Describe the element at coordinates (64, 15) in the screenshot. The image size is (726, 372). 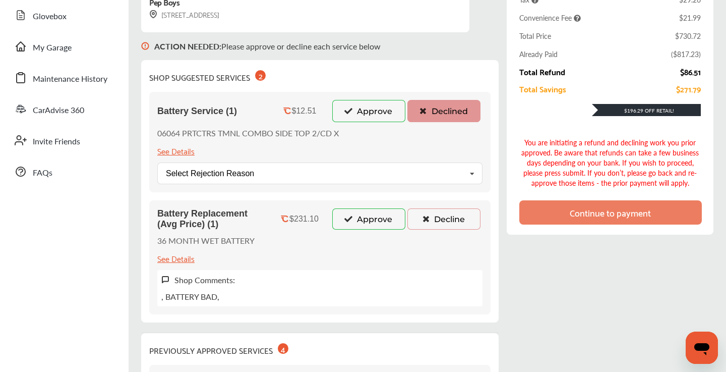
I see `a: Glovebox` at that location.